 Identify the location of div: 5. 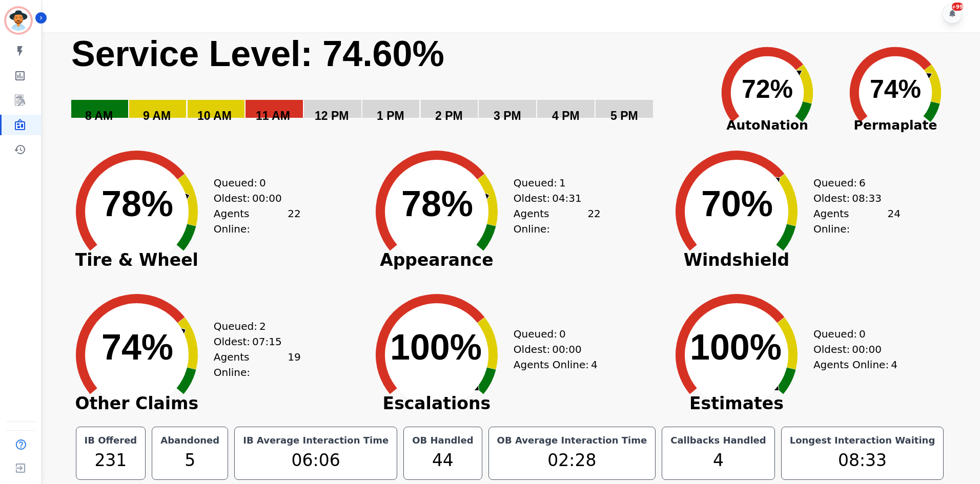
(190, 460).